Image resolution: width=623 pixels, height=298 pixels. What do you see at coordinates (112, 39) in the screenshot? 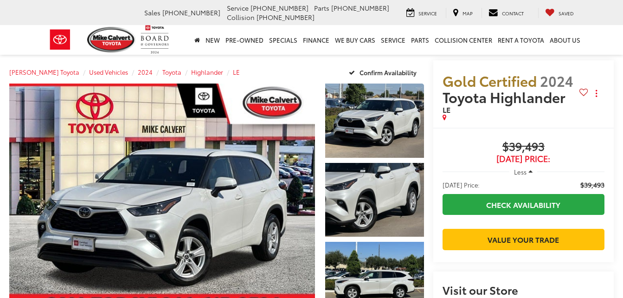
I see `img: Mike Calvert Toyota` at bounding box center [112, 39].